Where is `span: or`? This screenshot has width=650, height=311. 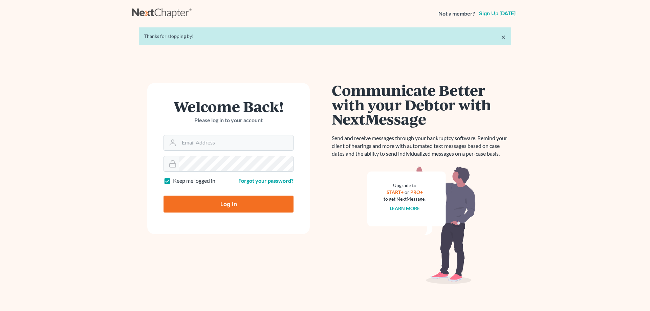 span: or is located at coordinates (407, 192).